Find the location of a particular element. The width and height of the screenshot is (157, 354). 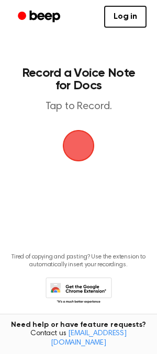

span: Contact us is located at coordinates (78, 338).